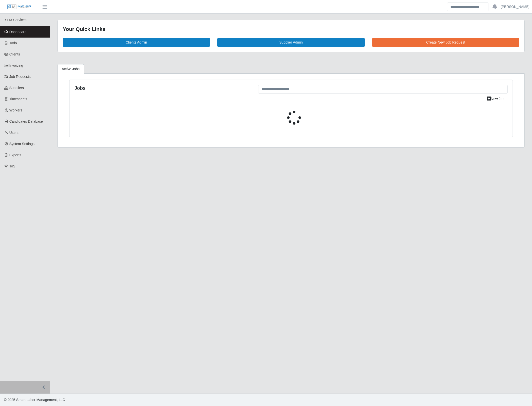 The width and height of the screenshot is (532, 406). I want to click on span: Exports, so click(15, 155).